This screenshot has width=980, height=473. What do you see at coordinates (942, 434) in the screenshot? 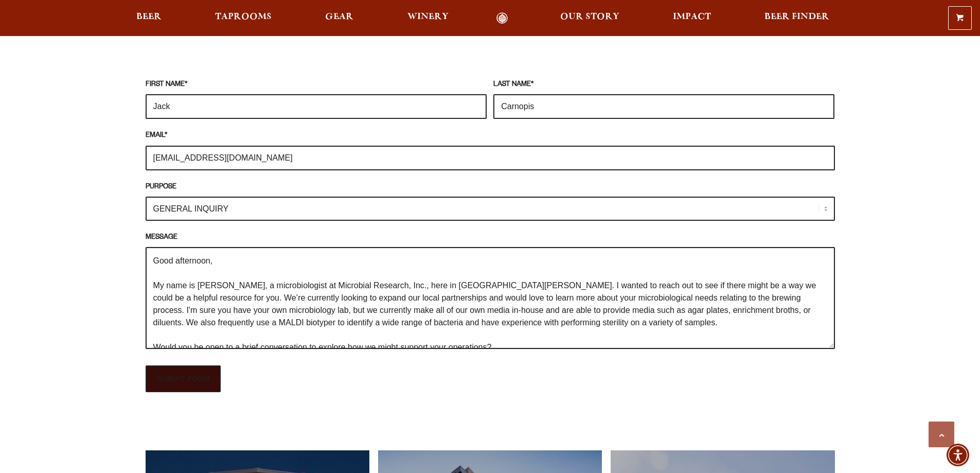
I see `a: Scroll to top` at bounding box center [942, 434].